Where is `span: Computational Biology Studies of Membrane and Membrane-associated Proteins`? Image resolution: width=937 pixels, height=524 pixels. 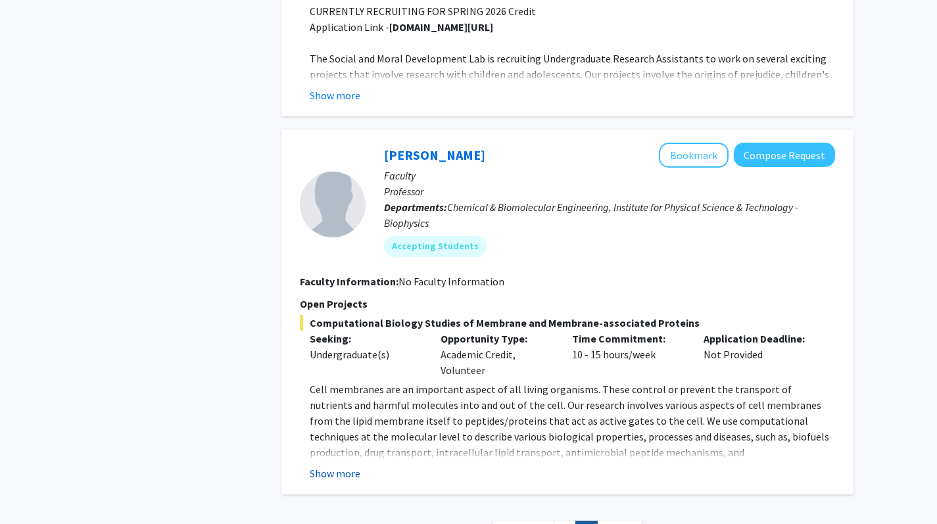 span: Computational Biology Studies of Membrane and Membrane-associated Proteins is located at coordinates (567, 323).